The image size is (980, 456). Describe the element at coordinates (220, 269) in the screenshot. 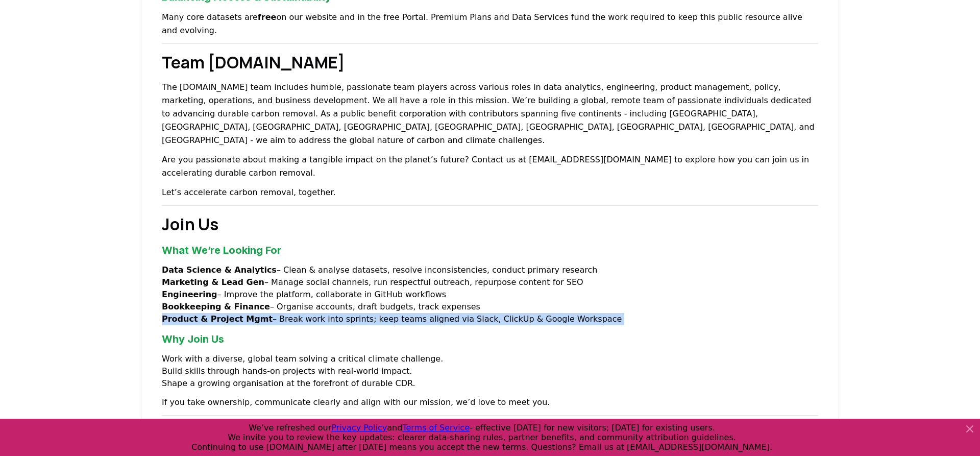

I see `strong: Data Science & Analytics` at that location.